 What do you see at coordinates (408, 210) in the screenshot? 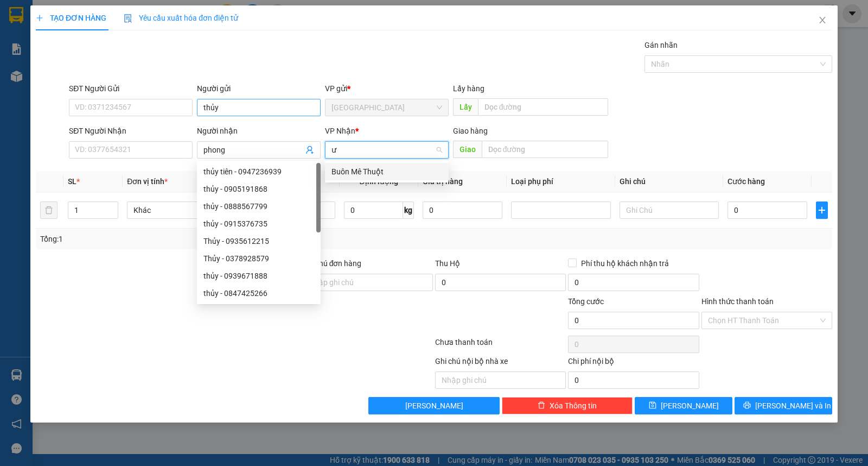
I see `span: kg` at bounding box center [408, 210].